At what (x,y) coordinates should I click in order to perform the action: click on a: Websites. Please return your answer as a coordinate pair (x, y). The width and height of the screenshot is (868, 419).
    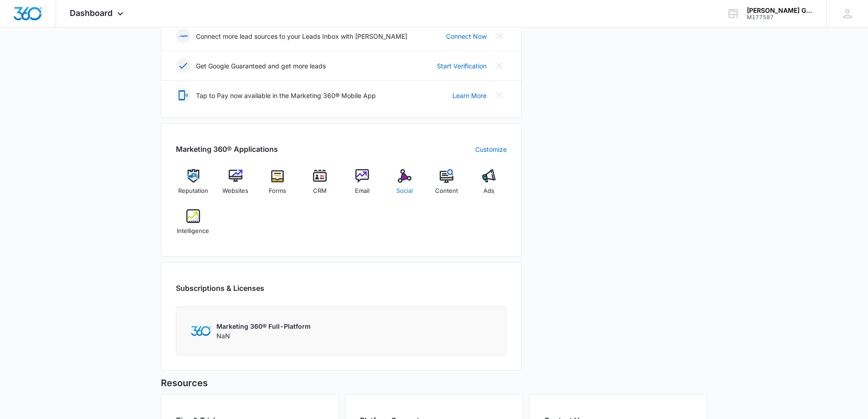
    Looking at the image, I should click on (235, 186).